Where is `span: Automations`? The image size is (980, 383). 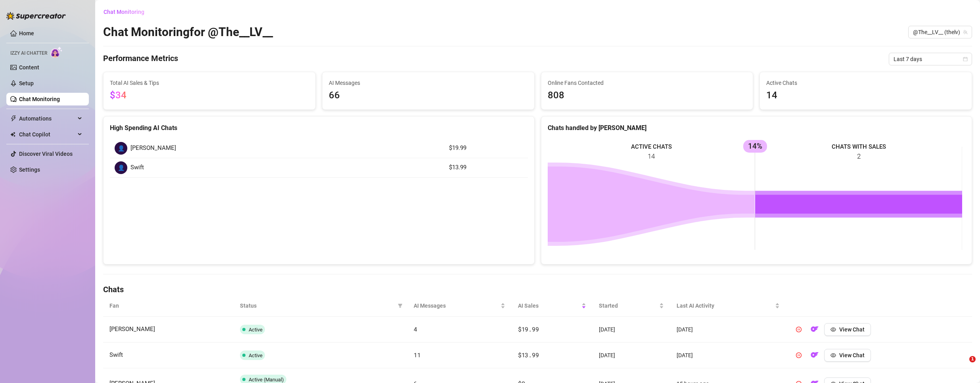 span: Automations is located at coordinates (47, 119).